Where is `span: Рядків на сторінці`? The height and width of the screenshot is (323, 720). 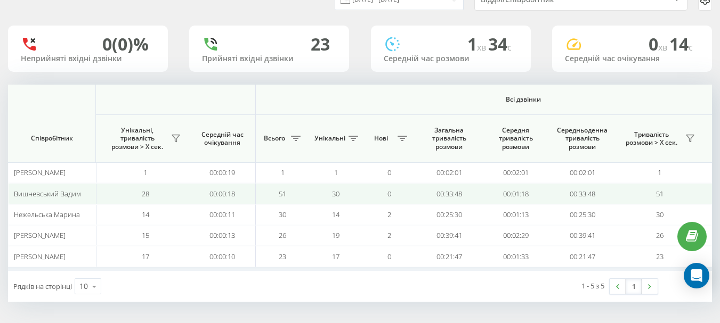 span: Рядків на сторінці is located at coordinates (43, 287).